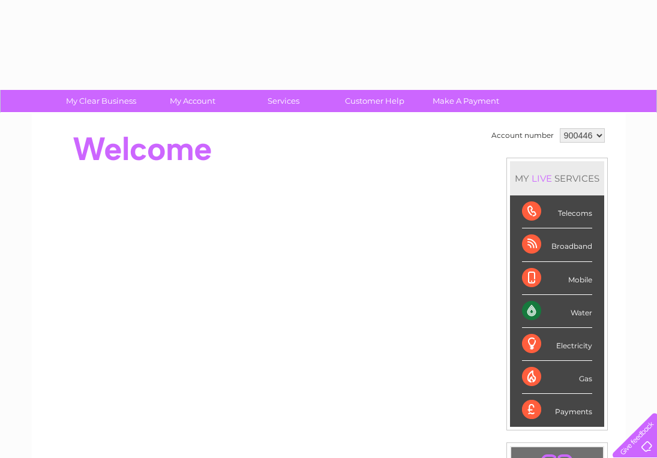 Image resolution: width=657 pixels, height=458 pixels. What do you see at coordinates (283, 101) in the screenshot?
I see `a: Services` at bounding box center [283, 101].